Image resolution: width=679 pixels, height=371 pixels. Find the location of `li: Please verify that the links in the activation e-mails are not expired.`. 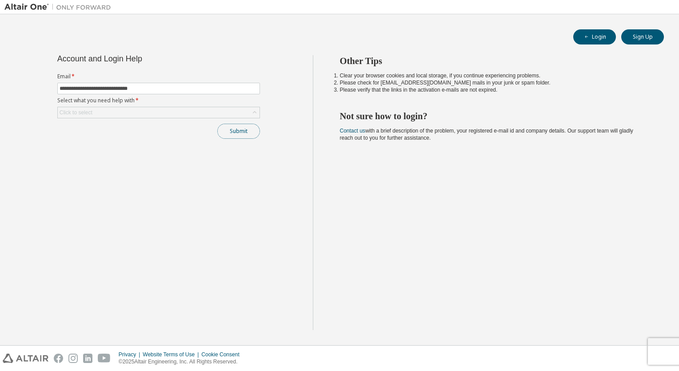

li: Please verify that the links in the activation e-mails are not expired. is located at coordinates (494, 90).